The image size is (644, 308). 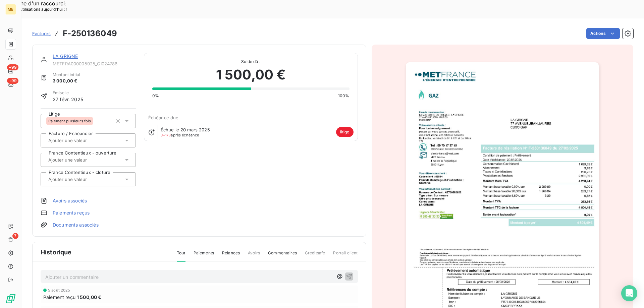 What do you see at coordinates (315, 256) in the screenshot?
I see `span: Creditsafe` at bounding box center [315, 256].